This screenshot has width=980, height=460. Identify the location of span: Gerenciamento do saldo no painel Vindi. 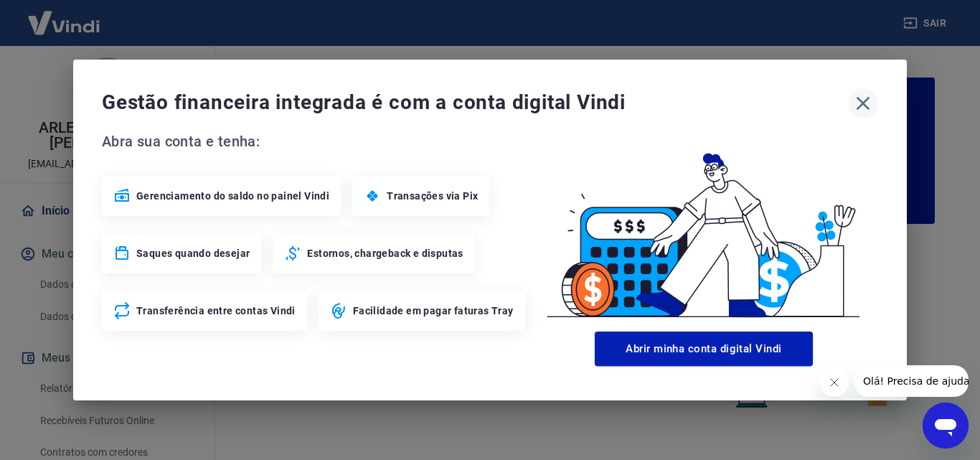
(233, 196).